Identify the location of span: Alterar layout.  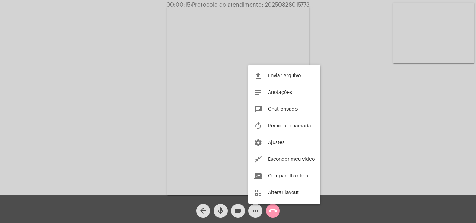
(283, 193).